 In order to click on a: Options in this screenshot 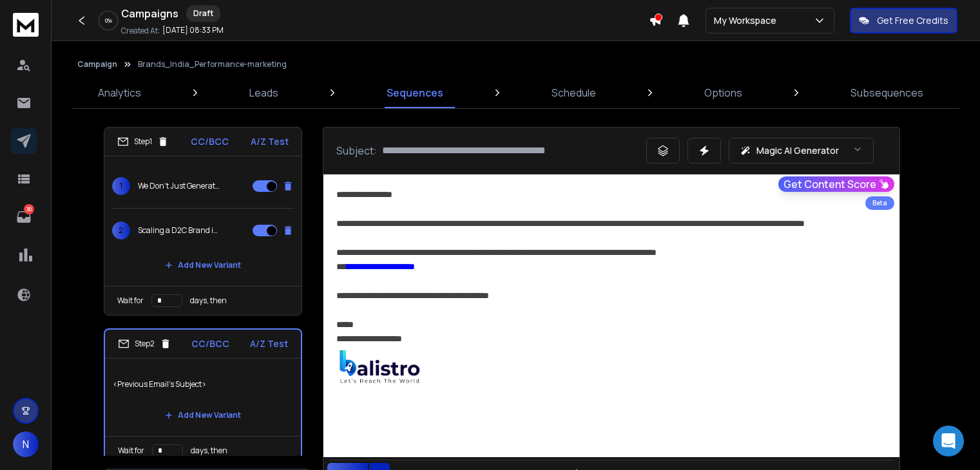, I will do `click(723, 93)`.